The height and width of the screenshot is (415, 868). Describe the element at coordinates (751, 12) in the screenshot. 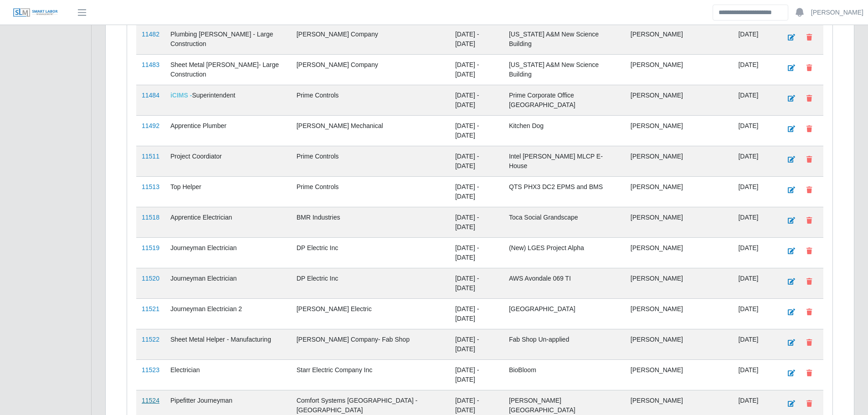

I see `input: Search` at that location.